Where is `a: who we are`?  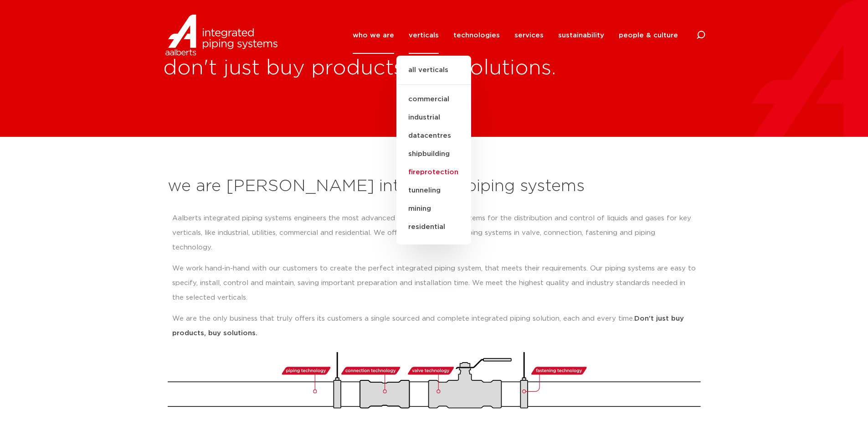 a: who we are is located at coordinates (373, 35).